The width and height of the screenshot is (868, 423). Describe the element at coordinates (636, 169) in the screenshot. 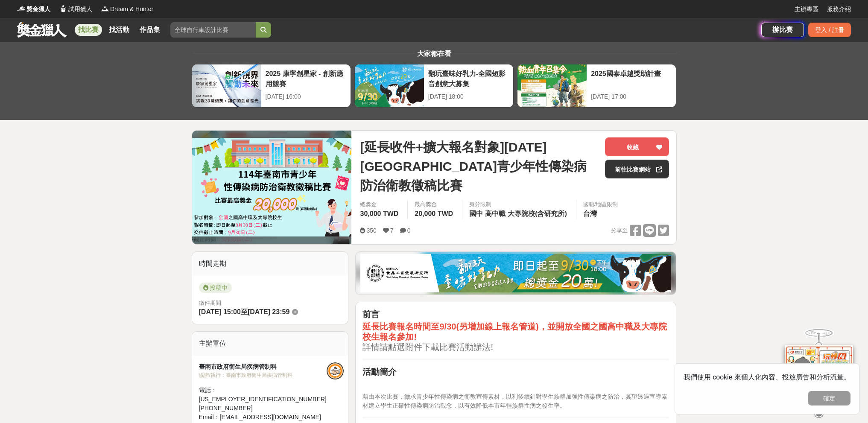

I see `a: 前往比賽網站` at that location.